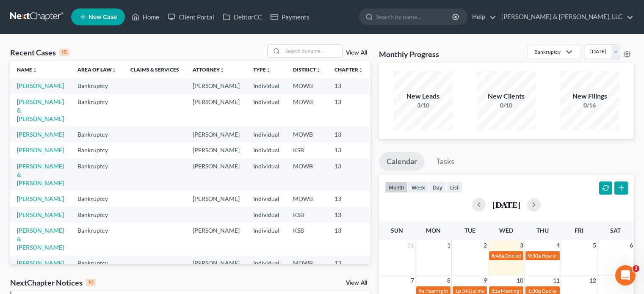 This screenshot has height=294, width=644. I want to click on a: Chapterunfold_more, so click(349, 69).